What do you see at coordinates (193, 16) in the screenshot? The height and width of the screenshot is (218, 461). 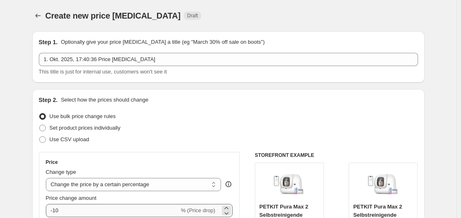 I see `span: Draft` at bounding box center [193, 16].